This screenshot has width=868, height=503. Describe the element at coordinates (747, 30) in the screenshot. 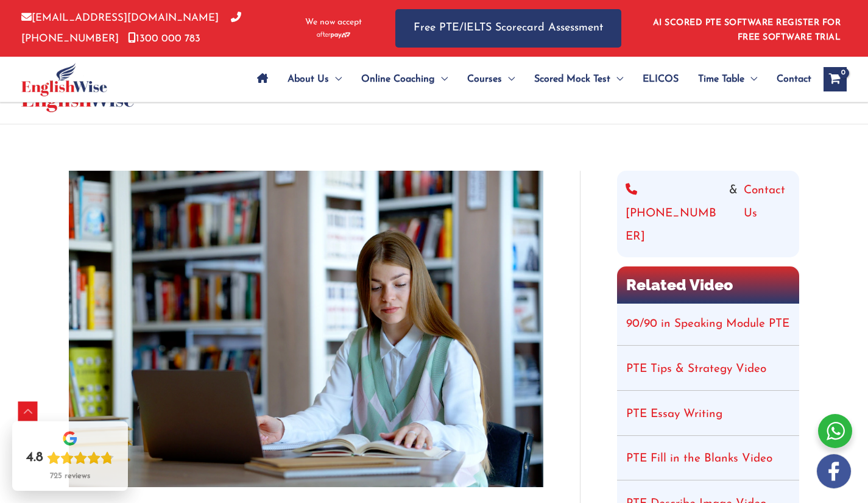

I see `a: AI SCORED PTE SOFTWARE REGISTER FOR FREE SOFTWARE TRIAL` at that location.